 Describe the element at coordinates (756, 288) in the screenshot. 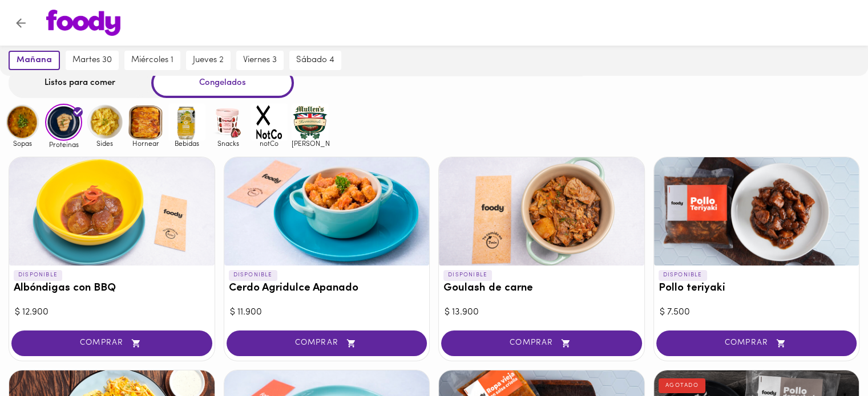

I see `h3: Pollo teriyaki` at that location.